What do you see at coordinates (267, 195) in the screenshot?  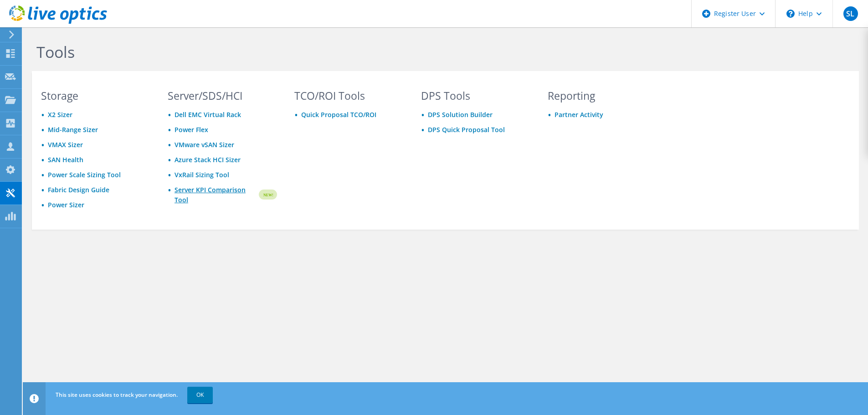 I see `img: new-badge.svg` at bounding box center [267, 195].